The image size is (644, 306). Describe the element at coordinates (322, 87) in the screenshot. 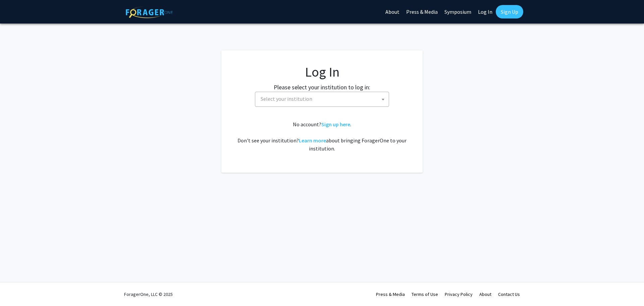

I see `label: Please select your institution to log in:` at that location.